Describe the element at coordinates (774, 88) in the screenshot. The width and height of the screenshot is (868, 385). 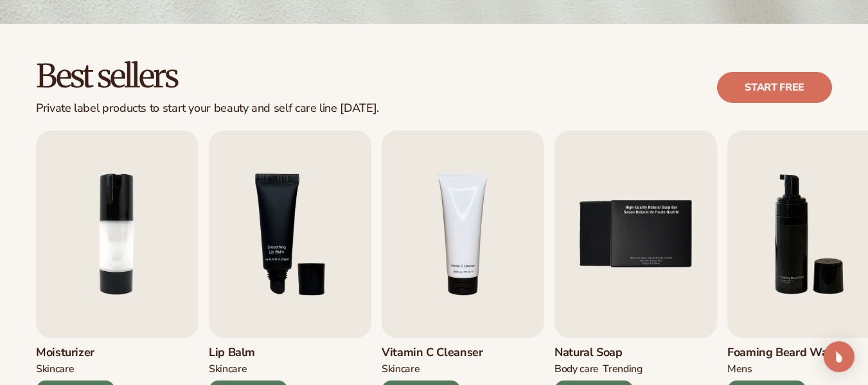
I see `a: Start free` at that location.